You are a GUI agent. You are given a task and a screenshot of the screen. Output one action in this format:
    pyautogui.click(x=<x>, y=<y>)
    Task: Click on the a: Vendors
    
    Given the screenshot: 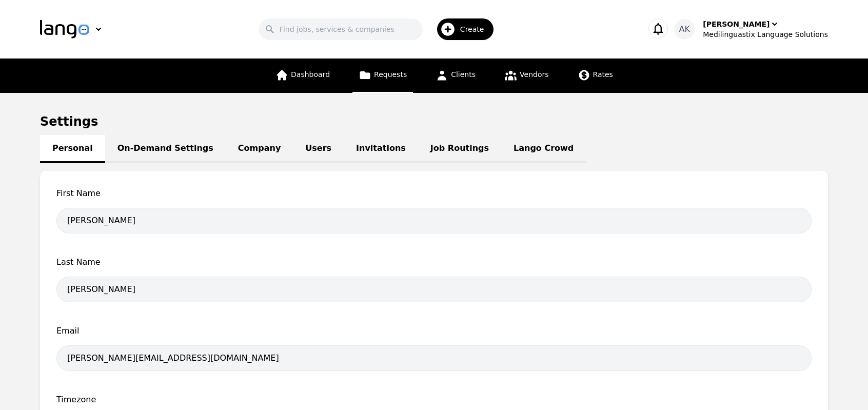 What is the action you would take?
    pyautogui.click(x=526, y=76)
    